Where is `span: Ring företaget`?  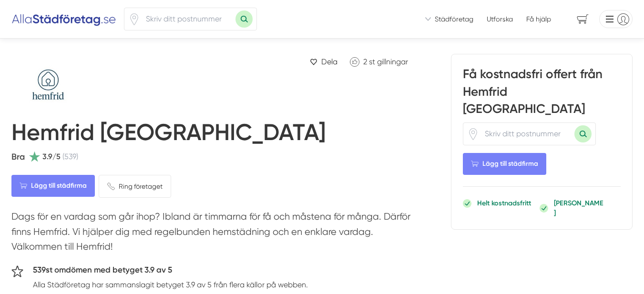
span: Ring företaget is located at coordinates (141, 187).